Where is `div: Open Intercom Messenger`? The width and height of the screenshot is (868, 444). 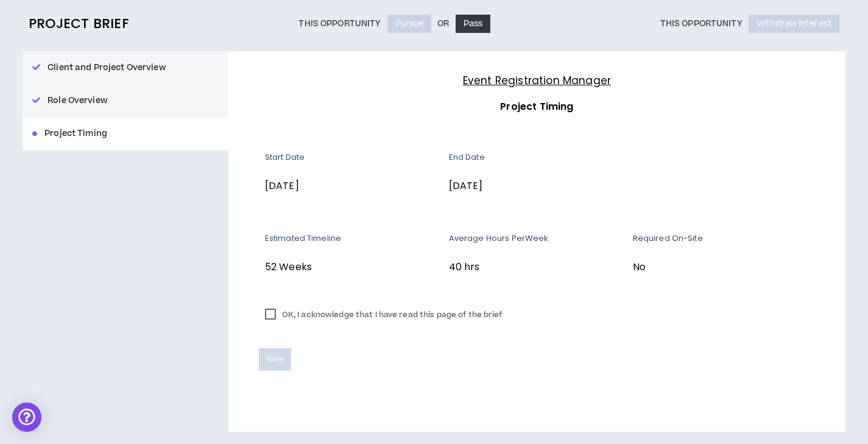 div: Open Intercom Messenger is located at coordinates (27, 417).